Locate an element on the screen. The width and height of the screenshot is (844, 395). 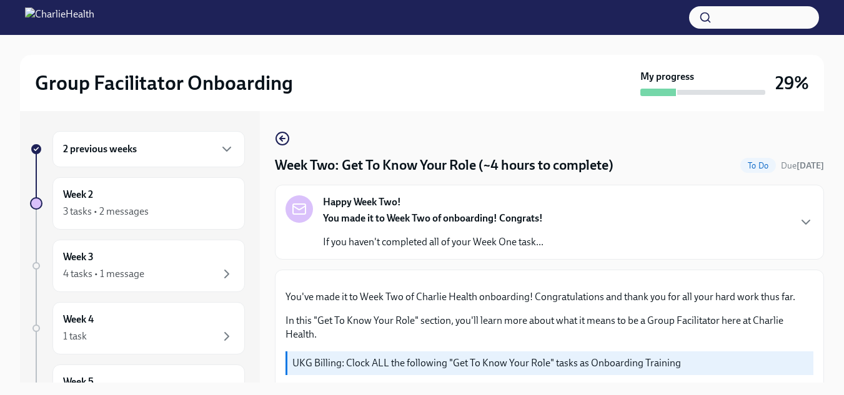
div: 2 previous weeks is located at coordinates (149, 149).